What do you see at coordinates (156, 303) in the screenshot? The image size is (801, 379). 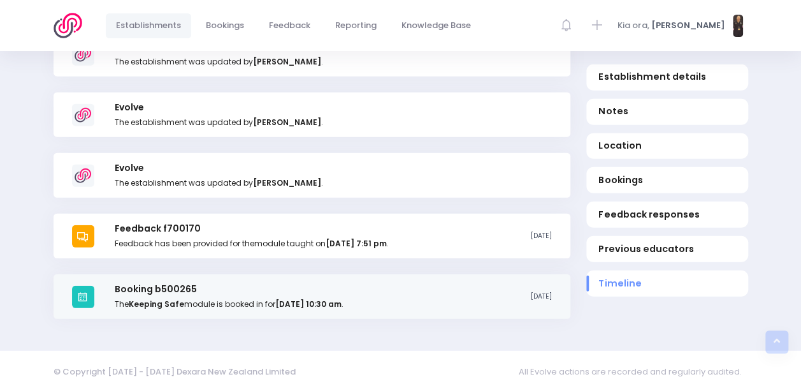 I see `strong: Keeping Safe` at bounding box center [156, 303].